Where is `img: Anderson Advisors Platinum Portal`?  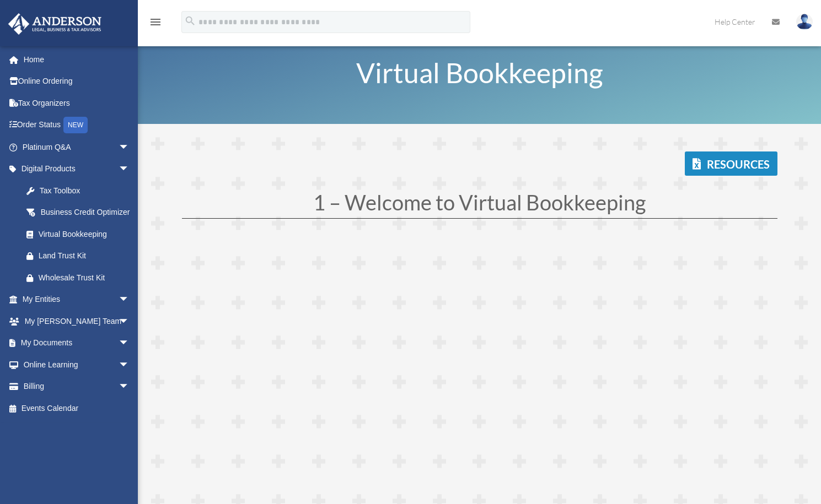
img: Anderson Advisors Platinum Portal is located at coordinates (55, 23).